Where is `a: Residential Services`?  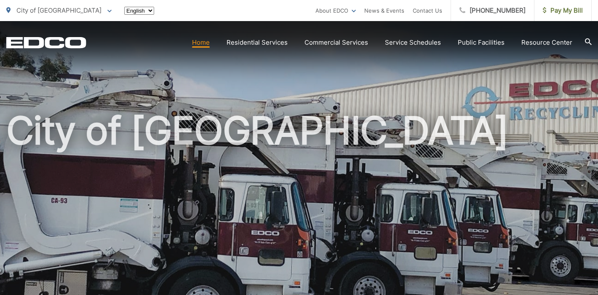
a: Residential Services is located at coordinates (257, 43).